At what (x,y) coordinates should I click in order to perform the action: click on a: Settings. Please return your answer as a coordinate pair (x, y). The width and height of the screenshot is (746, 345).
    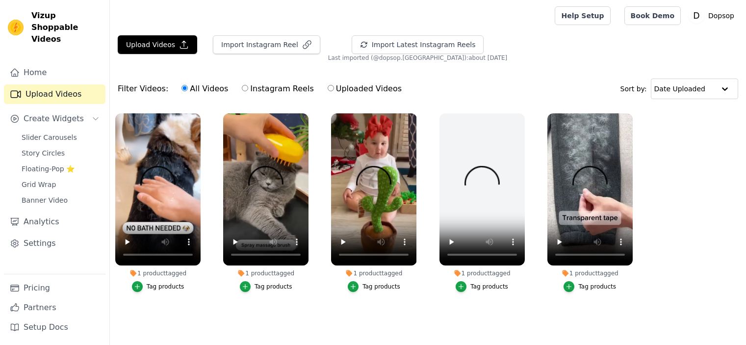
    Looking at the image, I should click on (54, 243).